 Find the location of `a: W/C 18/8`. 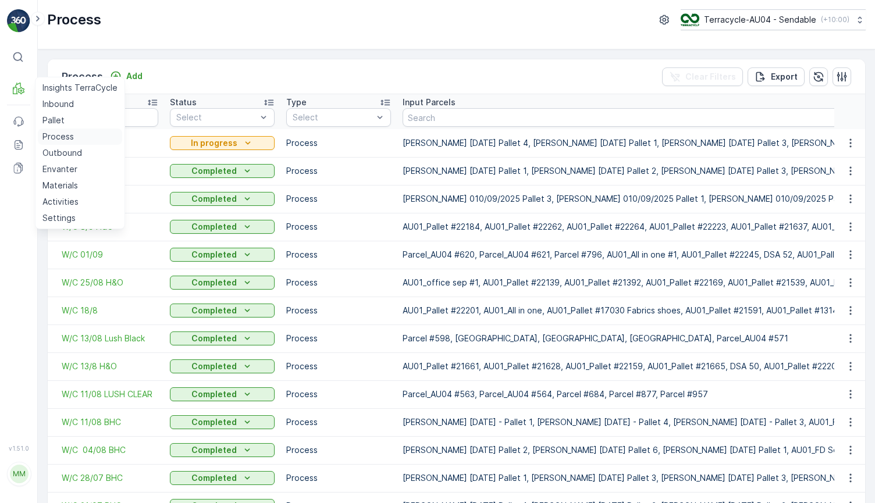

a: W/C 18/8 is located at coordinates (110, 311).